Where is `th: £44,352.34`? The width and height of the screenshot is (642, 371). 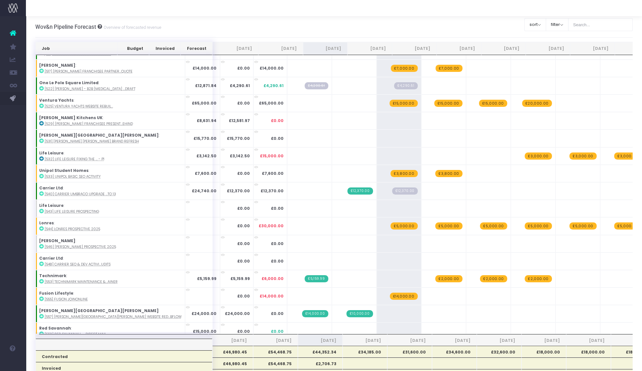 th: £44,352.34 is located at coordinates (320, 352).